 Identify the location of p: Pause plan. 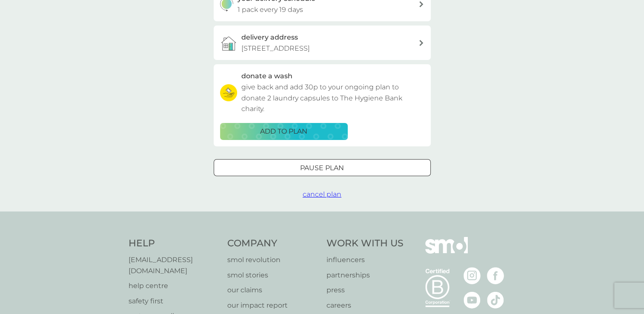
(322, 168).